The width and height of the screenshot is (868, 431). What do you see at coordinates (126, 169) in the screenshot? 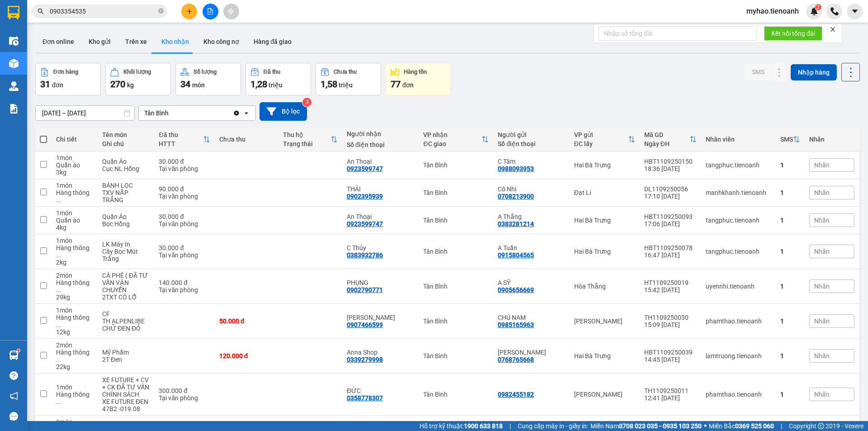
I see `div: Cục NL Hồng` at bounding box center [126, 169].